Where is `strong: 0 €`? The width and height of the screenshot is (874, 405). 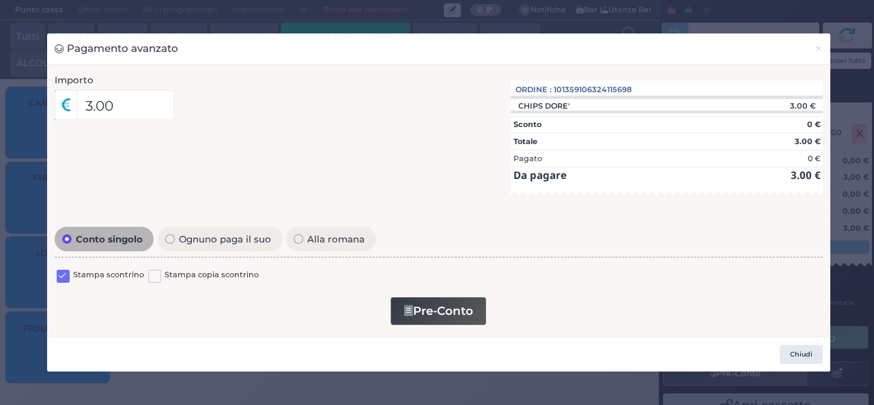 strong: 0 € is located at coordinates (814, 124).